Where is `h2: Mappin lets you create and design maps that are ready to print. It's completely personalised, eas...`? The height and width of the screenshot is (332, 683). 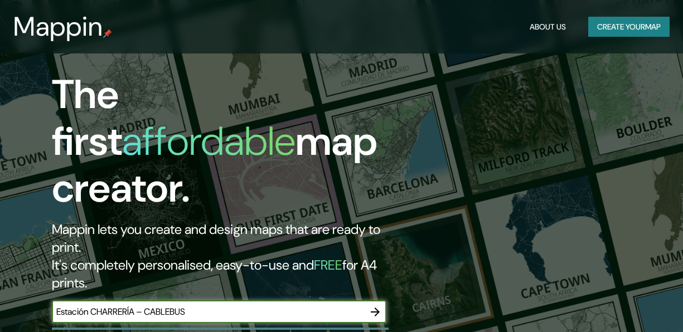 h2: Mappin lets you create and design maps that are ready to print. It's completely personalised, eas... is located at coordinates (222, 256).